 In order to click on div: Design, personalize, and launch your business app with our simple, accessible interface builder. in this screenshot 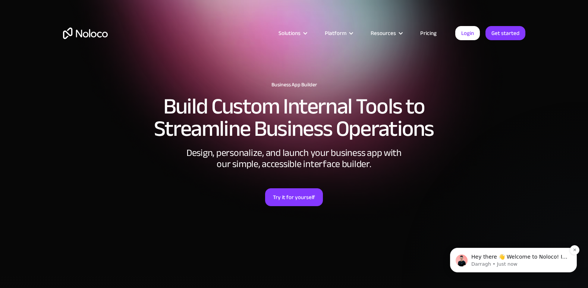, I will do `click(294, 159)`.